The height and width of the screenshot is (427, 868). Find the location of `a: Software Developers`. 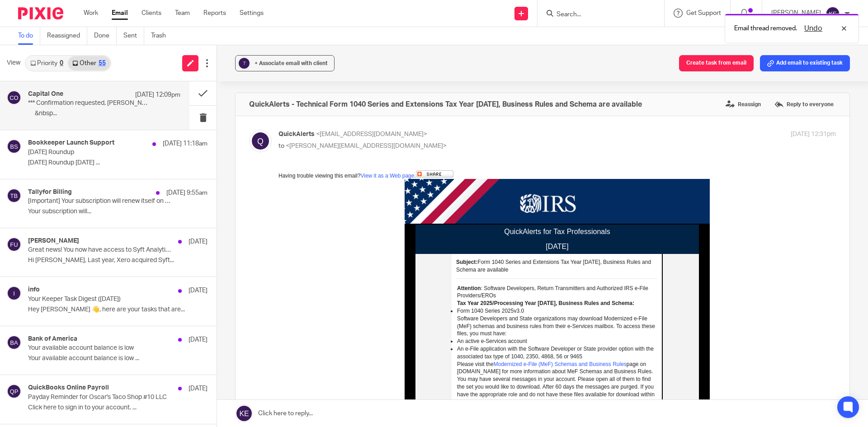

a: Software Developers is located at coordinates (272, 390).